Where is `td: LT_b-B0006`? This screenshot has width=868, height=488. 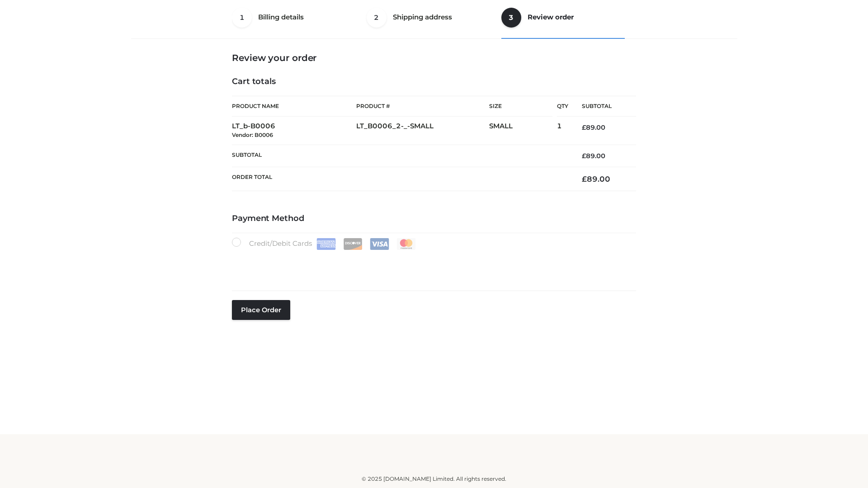 td: LT_b-B0006 is located at coordinates (294, 130).